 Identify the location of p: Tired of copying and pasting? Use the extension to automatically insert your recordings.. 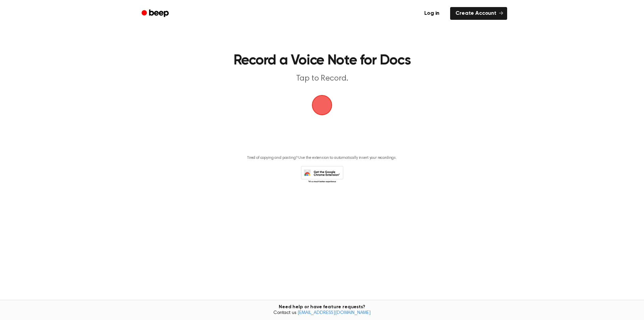
(322, 158).